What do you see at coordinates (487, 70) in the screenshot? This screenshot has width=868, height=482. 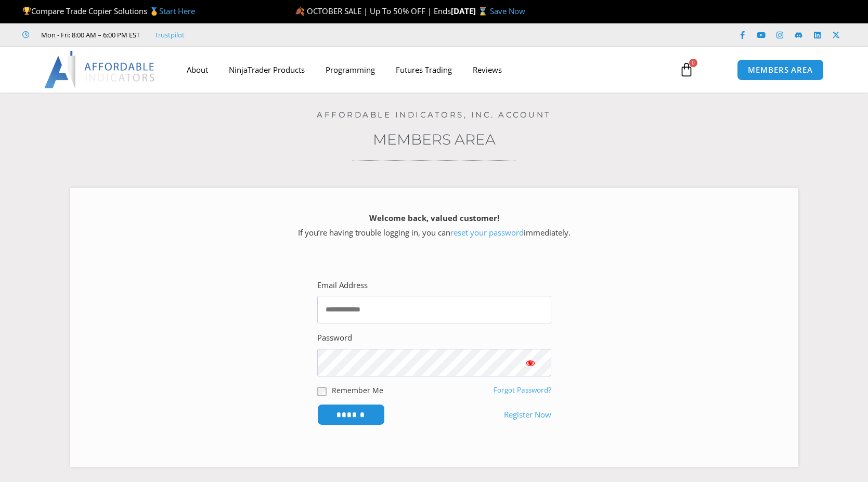 I see `a: Reviews` at bounding box center [487, 70].